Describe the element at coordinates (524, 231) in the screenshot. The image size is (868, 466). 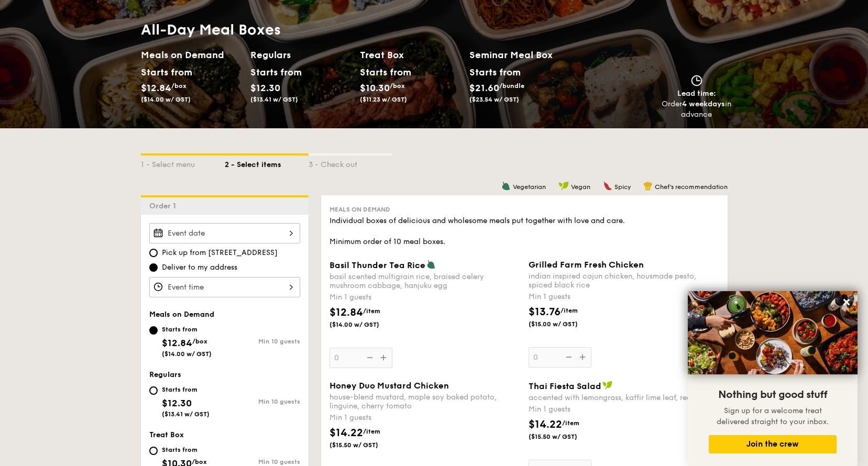
I see `div: Individual boxes of delicious and wholesome meals put together with love and care. Minimum order ...` at that location.